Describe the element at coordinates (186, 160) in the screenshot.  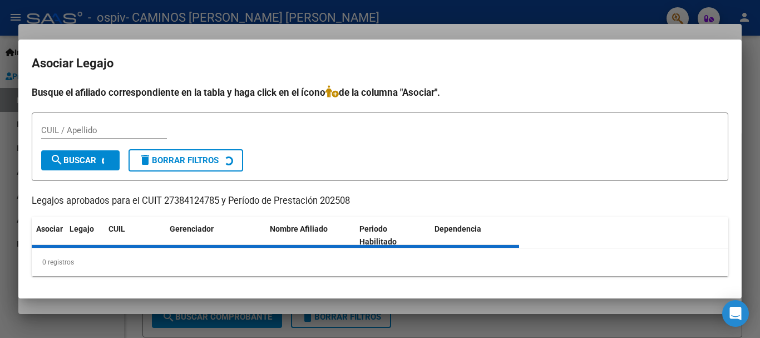
I see `button: Borrar Filtros` at that location.